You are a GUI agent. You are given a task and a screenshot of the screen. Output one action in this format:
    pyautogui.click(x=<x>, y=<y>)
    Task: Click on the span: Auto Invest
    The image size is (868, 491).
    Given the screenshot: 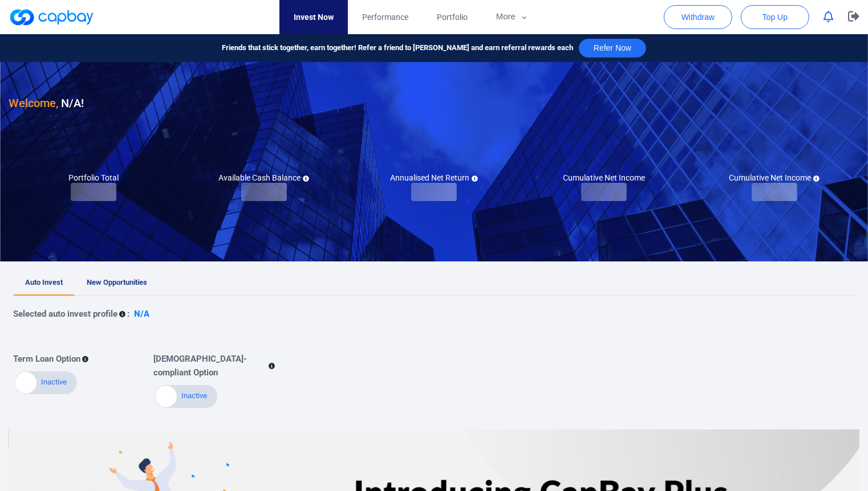 What is the action you would take?
    pyautogui.click(x=44, y=282)
    